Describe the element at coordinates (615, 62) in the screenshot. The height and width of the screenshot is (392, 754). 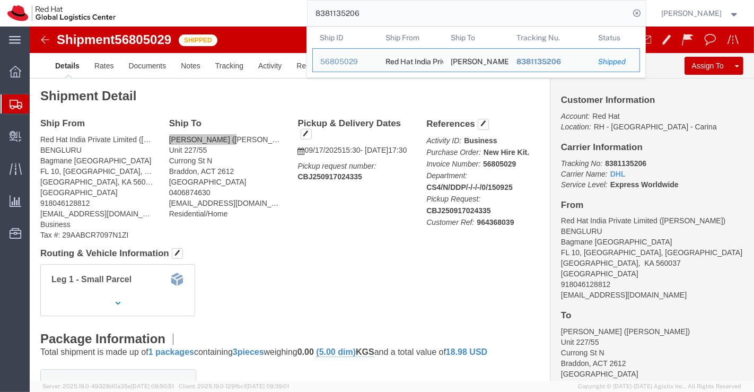
I see `div: Shipped` at that location.